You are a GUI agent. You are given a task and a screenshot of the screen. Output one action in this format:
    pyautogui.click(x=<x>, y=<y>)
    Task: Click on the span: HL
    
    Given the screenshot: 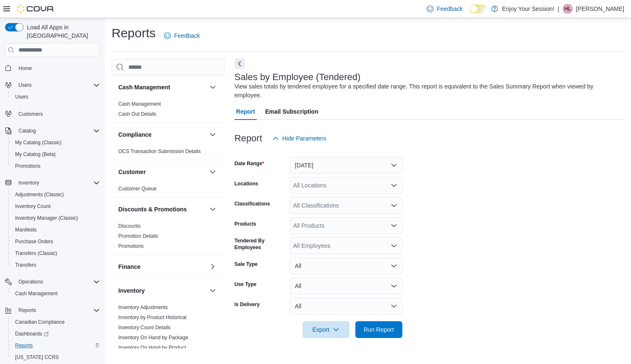 What is the action you would take?
    pyautogui.click(x=567, y=9)
    